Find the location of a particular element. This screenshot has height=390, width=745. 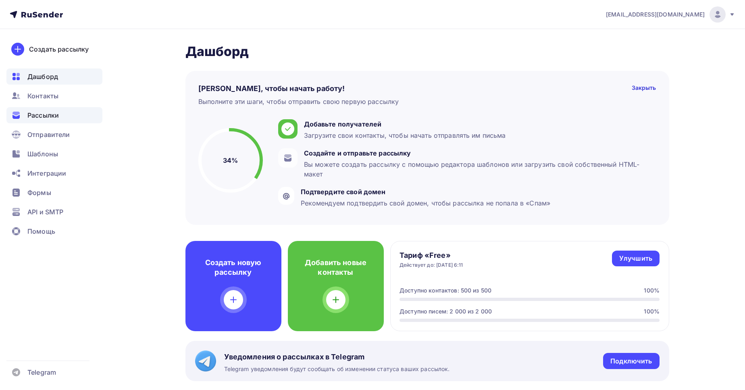

span: Шаблоны is located at coordinates (43, 154).